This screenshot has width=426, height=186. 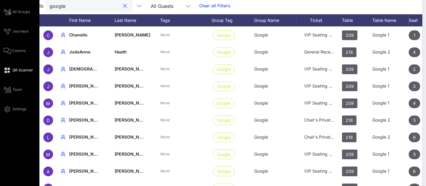 I want to click on span: 6, so click(x=415, y=137).